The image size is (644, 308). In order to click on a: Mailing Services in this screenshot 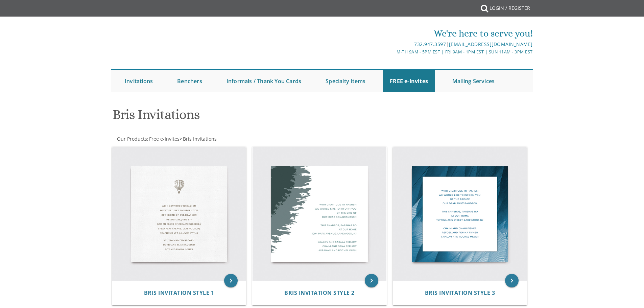, I will do `click(473, 81)`.